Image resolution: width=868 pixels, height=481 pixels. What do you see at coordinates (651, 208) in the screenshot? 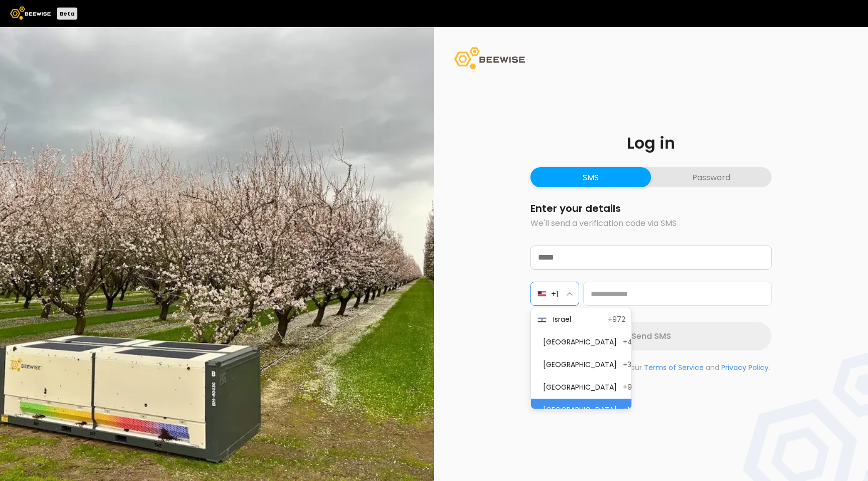
I see `h2: Enter your details` at bounding box center [651, 208].